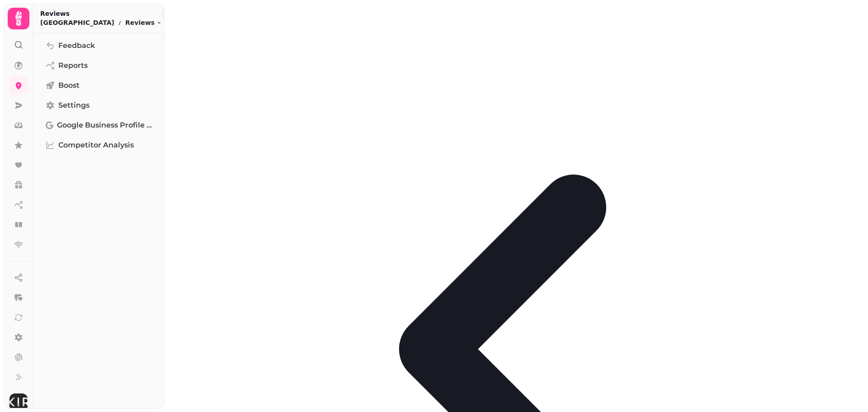  I want to click on span: Google Business Profile (Beta), so click(104, 126).